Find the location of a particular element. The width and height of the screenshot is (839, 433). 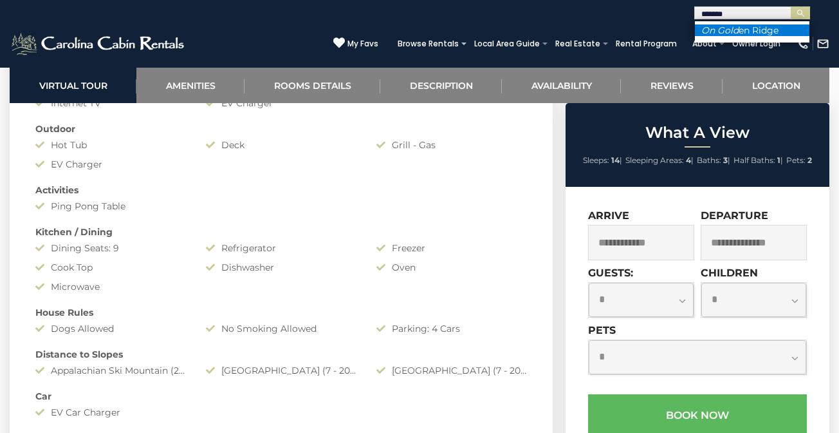

div: Kitchen / Dining is located at coordinates (281, 232).